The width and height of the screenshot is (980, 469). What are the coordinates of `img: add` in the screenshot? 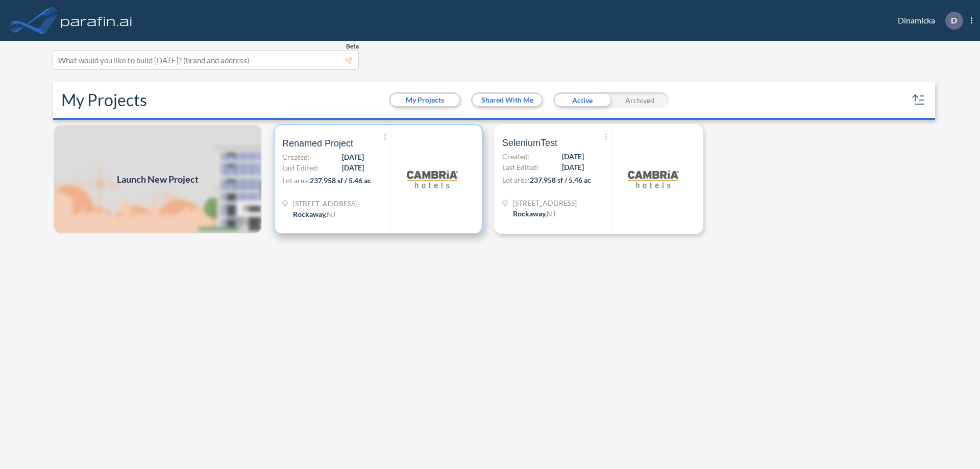 It's located at (157, 179).